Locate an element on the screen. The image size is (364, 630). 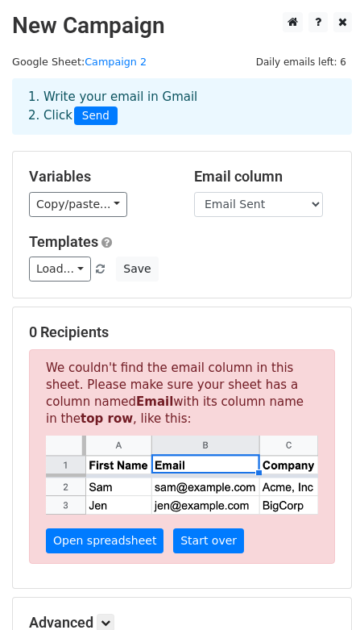
a: Copy/paste... is located at coordinates (79, 204).